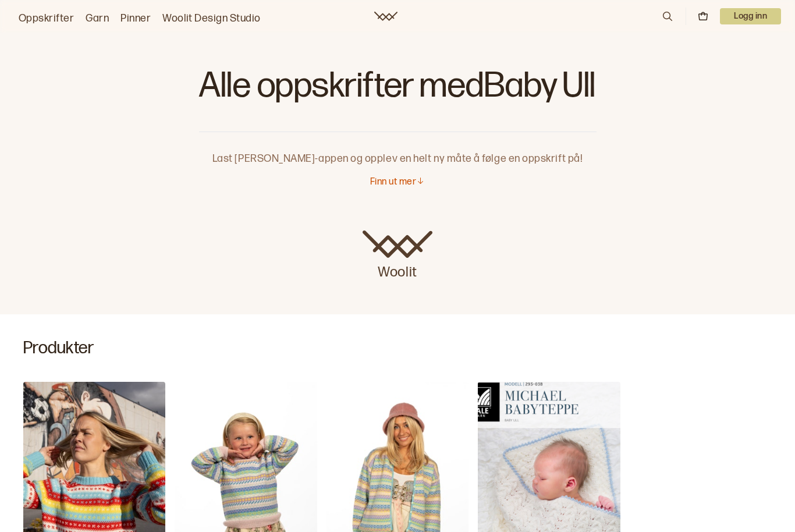 Image resolution: width=795 pixels, height=532 pixels. What do you see at coordinates (397, 182) in the screenshot?
I see `button: Finn ut mer` at bounding box center [397, 182].